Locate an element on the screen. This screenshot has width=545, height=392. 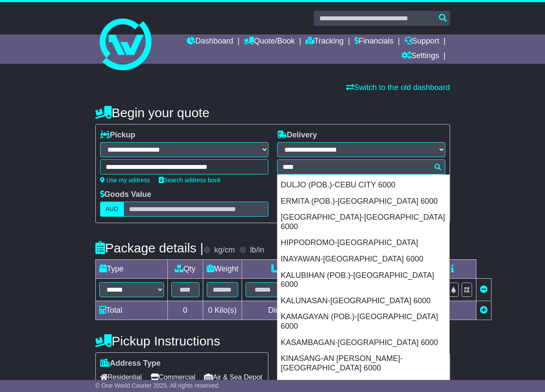
a: Tracking is located at coordinates (324, 42).